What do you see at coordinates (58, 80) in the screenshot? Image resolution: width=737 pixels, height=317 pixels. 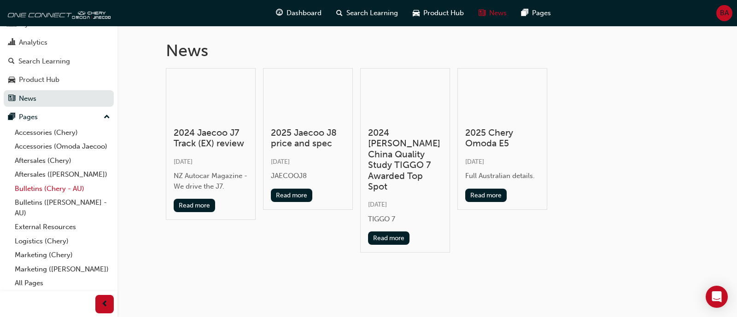 I see `a: Product Hub` at bounding box center [58, 80].